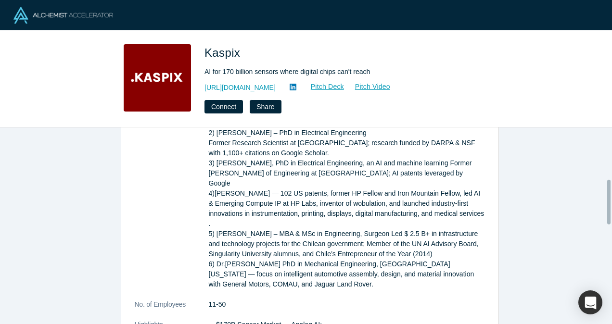 The image size is (612, 324). I want to click on img: Alchemist Logo, so click(63, 15).